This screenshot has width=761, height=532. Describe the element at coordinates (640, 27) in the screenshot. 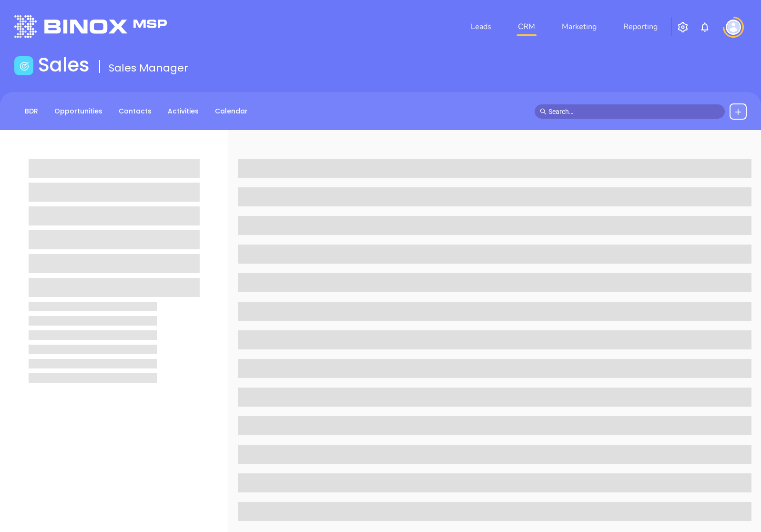

I see `a: Reporting` at that location.